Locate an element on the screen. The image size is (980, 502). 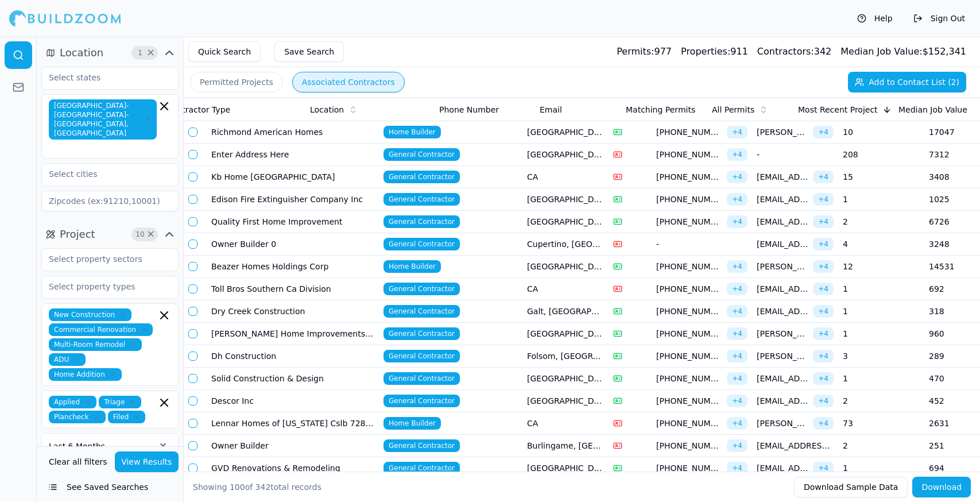
td: 10 is located at coordinates (881, 132).